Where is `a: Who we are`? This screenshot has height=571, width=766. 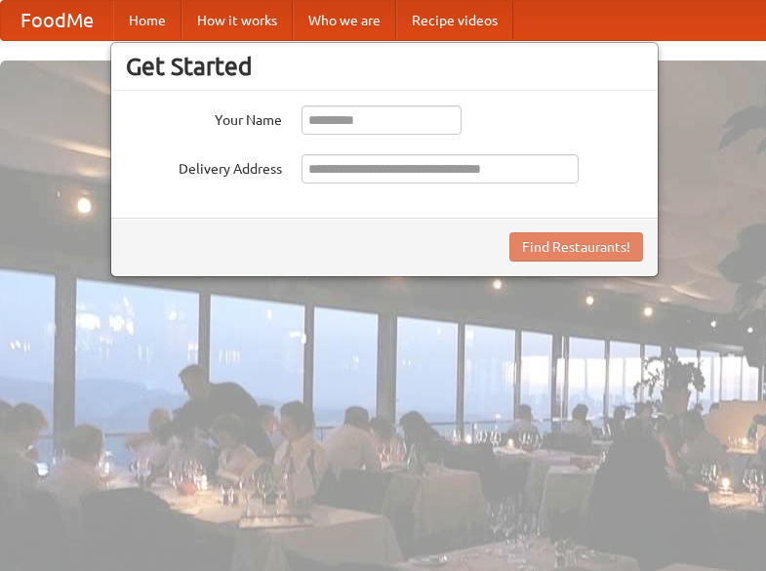 a: Who we are is located at coordinates (345, 20).